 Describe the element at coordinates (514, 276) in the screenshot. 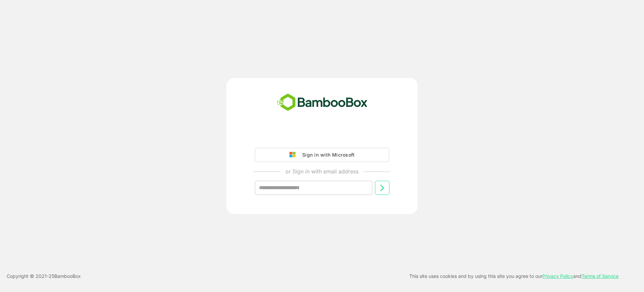

I see `p: This site uses cookies and by using this site you agree to our and` at that location.